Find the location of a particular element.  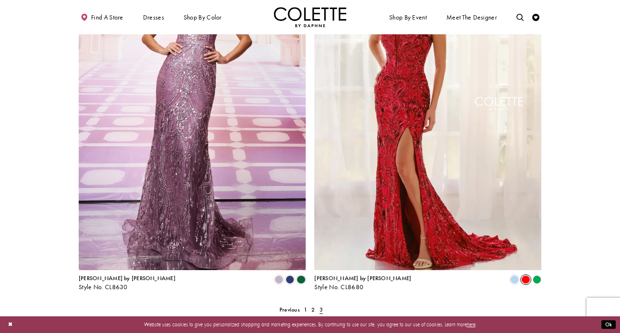

span: 3 is located at coordinates (321, 310).